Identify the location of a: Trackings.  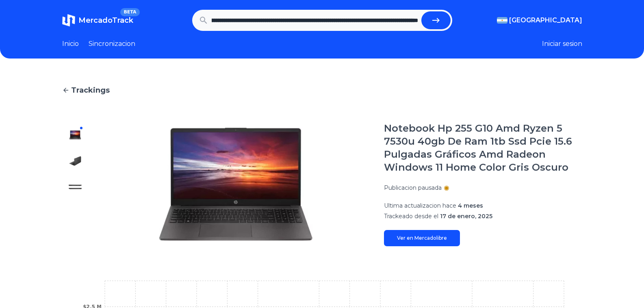
(322, 90).